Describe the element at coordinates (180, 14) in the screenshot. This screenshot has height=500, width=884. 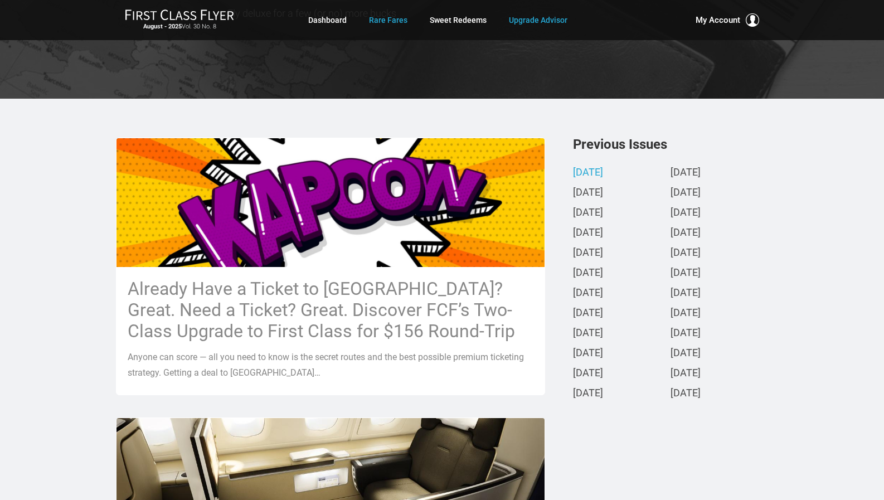
I see `img: First Class Flyer` at that location.